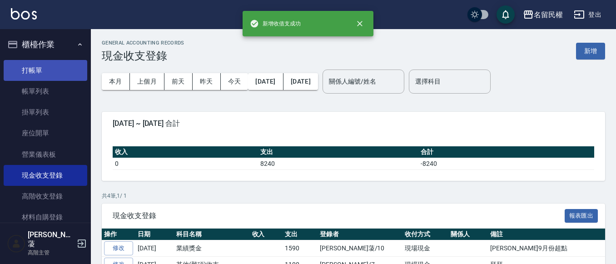  Describe the element at coordinates (16, 243) in the screenshot. I see `img: Person` at that location.